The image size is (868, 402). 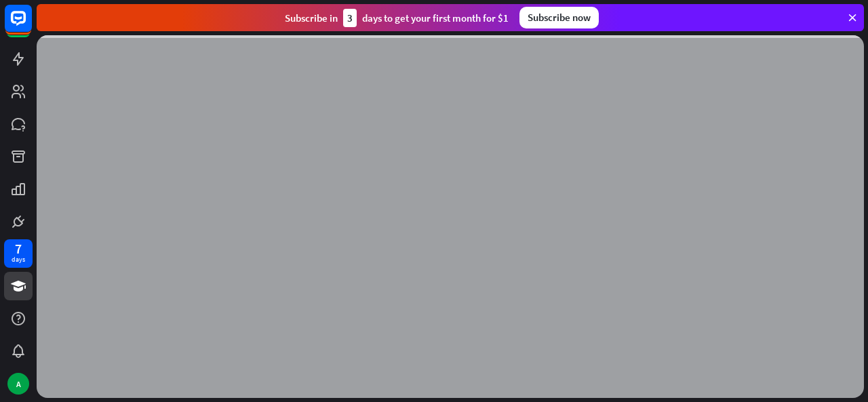 I want to click on div: 7, so click(x=18, y=249).